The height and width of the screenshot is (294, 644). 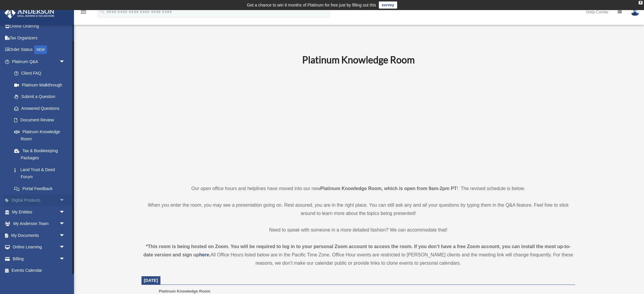 I want to click on a: menu, so click(x=83, y=13).